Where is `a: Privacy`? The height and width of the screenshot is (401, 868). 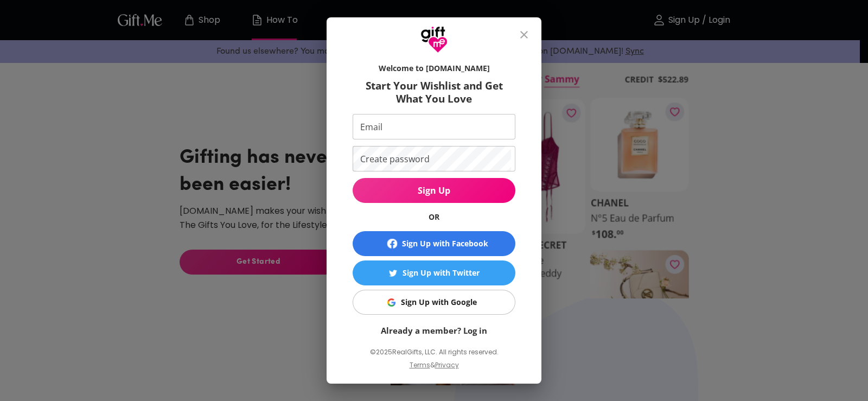
a: Privacy is located at coordinates (447, 365).